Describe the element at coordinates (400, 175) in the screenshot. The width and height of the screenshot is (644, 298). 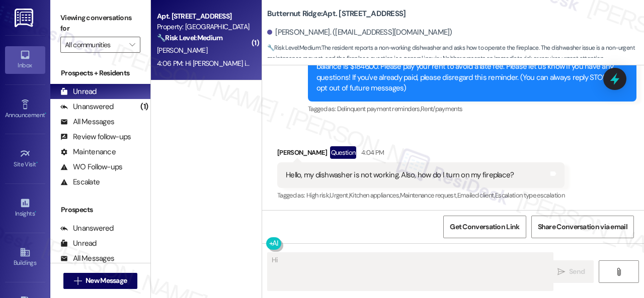
I see `div: Hello, my dishwasher is not working. Also, how do I turn on my fireplace?` at that location.